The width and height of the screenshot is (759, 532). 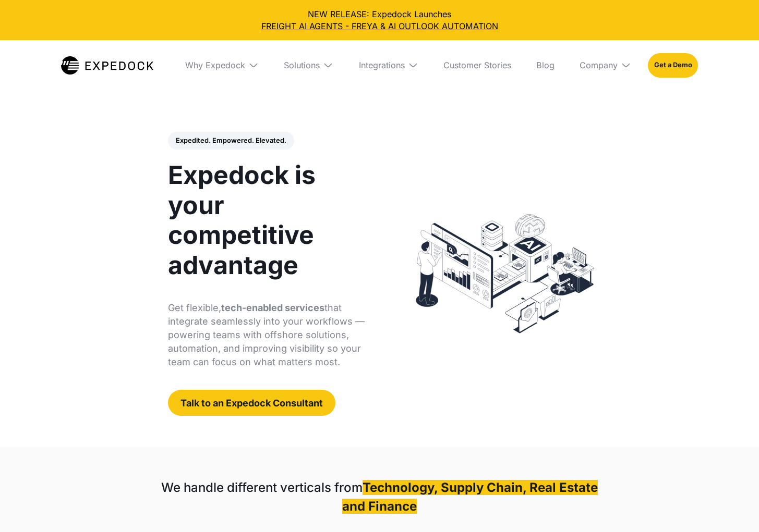 What do you see at coordinates (268, 220) in the screenshot?
I see `h1: Expedock is your competitive advantage` at bounding box center [268, 220].